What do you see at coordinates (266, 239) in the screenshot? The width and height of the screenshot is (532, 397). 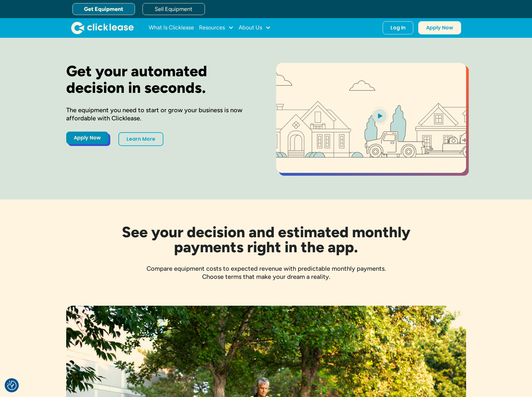 I see `h2: See your decision and estimated monthly payments right in the app.` at bounding box center [266, 239].